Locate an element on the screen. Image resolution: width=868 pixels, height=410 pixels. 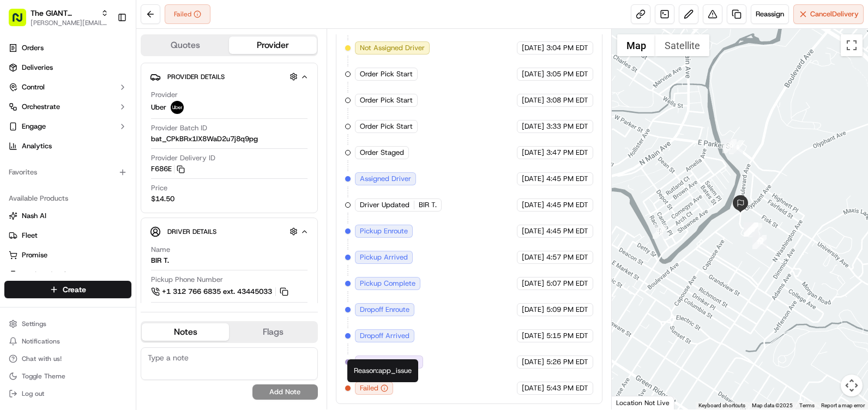
button: Reassign is located at coordinates (770, 14).